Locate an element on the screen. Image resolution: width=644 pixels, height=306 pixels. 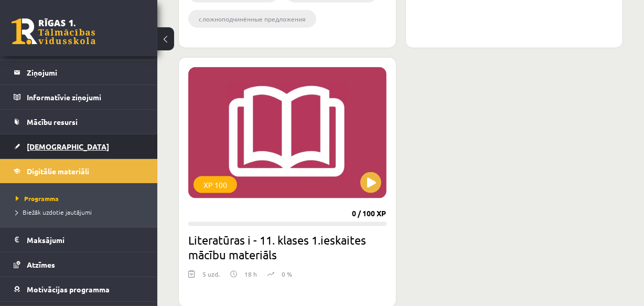
legend: Ziņojumi is located at coordinates (85, 73).